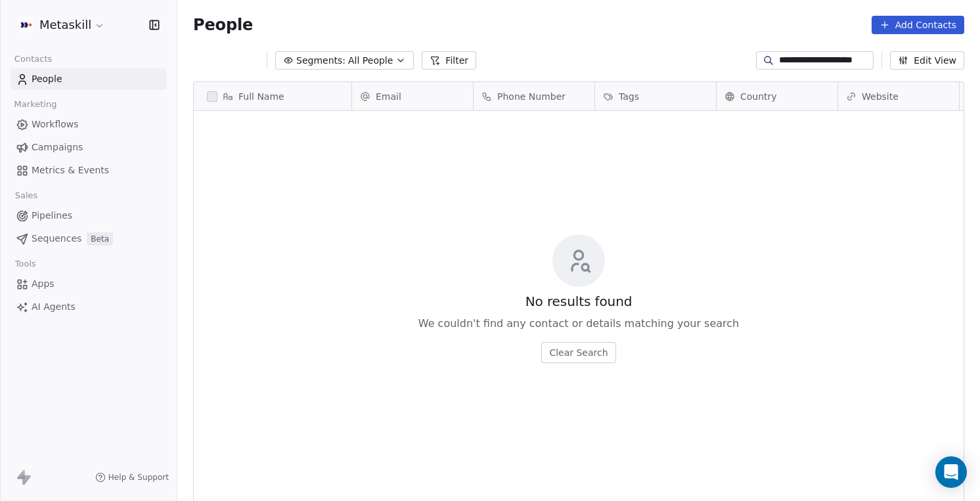 The image size is (980, 501). Describe the element at coordinates (35, 105) in the screenshot. I see `span: Marketing` at that location.